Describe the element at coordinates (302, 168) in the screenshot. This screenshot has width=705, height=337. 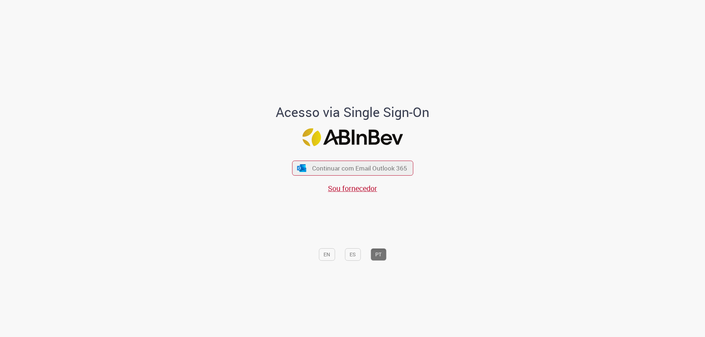
I see `img: ícone Azure/Microsoft 360` at that location.